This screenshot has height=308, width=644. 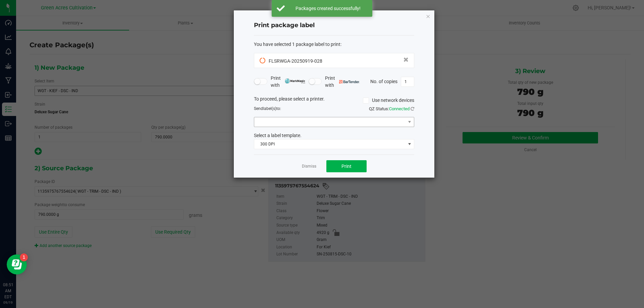 I want to click on h4: Print package label, so click(x=334, y=26).